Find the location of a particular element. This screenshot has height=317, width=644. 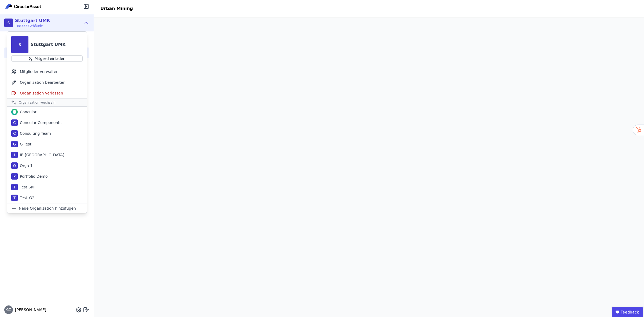

span: Neue Organisation hinzufügen is located at coordinates (47, 208).